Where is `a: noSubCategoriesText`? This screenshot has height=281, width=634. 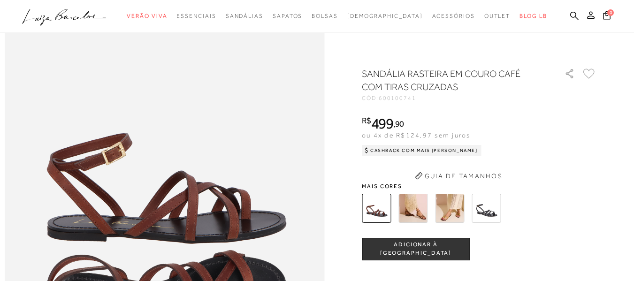 a: noSubCategoriesText is located at coordinates (385, 16).